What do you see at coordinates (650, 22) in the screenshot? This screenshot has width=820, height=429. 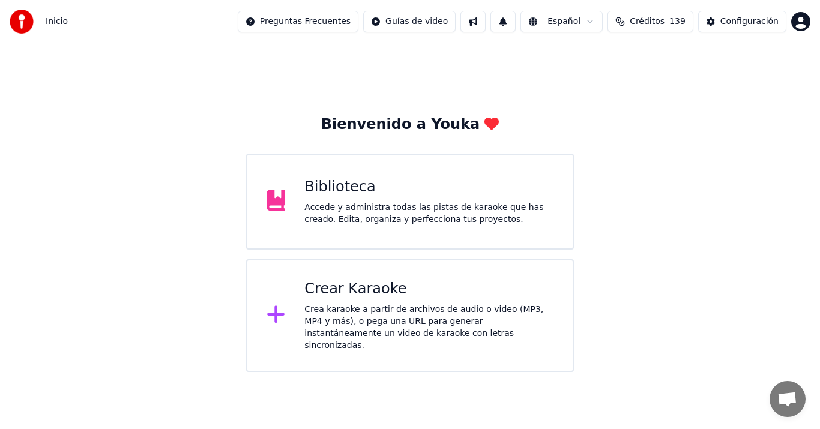 I see `button: Créditos139` at bounding box center [650, 22].